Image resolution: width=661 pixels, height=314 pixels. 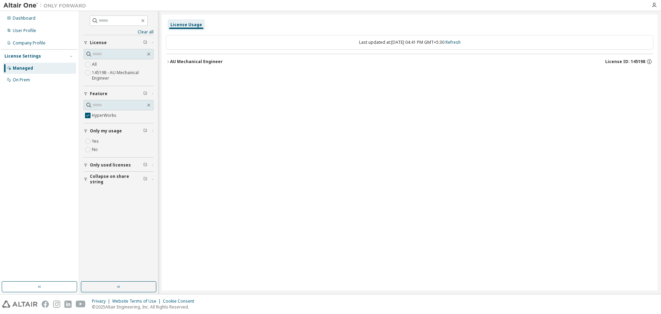 I want to click on div: Cookie Consent, so click(x=180, y=301).